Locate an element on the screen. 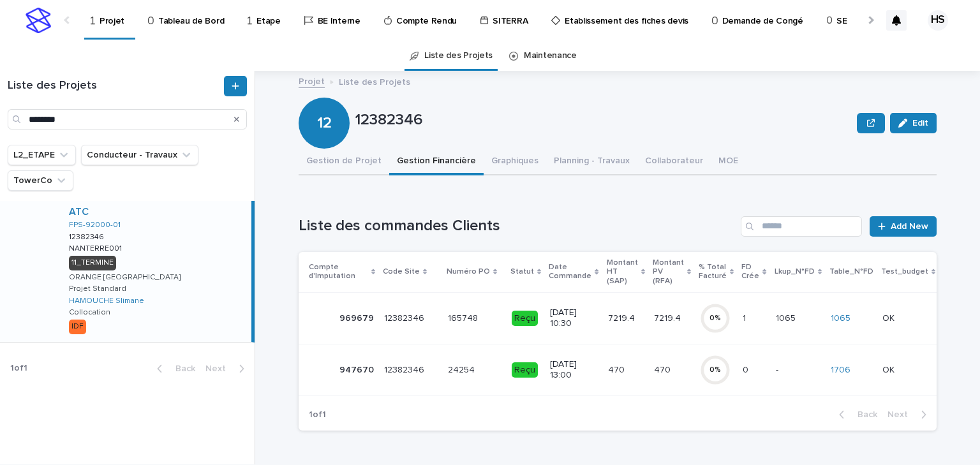  div: HS is located at coordinates (938, 20).